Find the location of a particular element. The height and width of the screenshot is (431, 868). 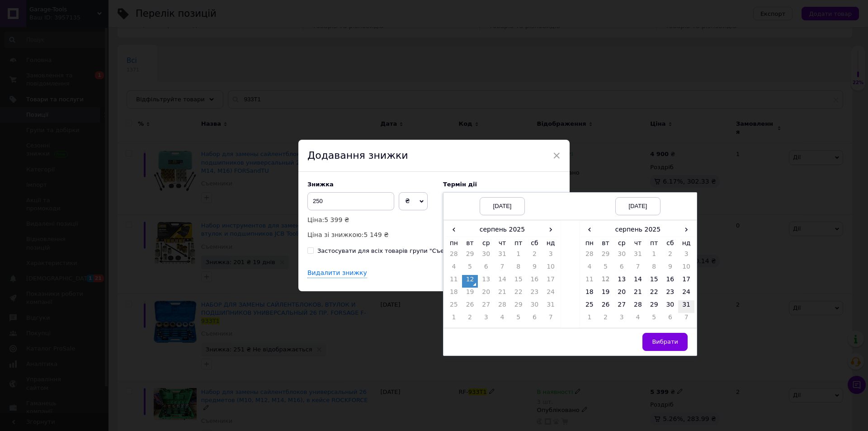

p: Ціна: is located at coordinates (371, 220).